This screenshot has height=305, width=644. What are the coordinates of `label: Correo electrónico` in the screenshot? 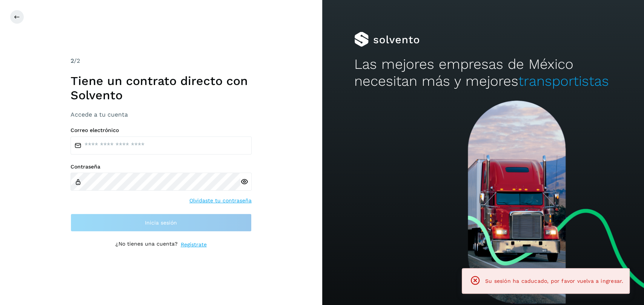 It's located at (161, 131).